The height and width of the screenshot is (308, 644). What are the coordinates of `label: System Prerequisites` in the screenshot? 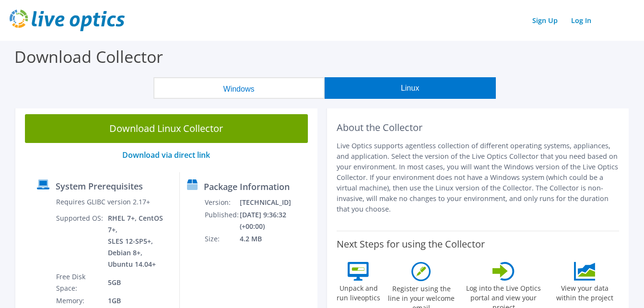 It's located at (99, 186).